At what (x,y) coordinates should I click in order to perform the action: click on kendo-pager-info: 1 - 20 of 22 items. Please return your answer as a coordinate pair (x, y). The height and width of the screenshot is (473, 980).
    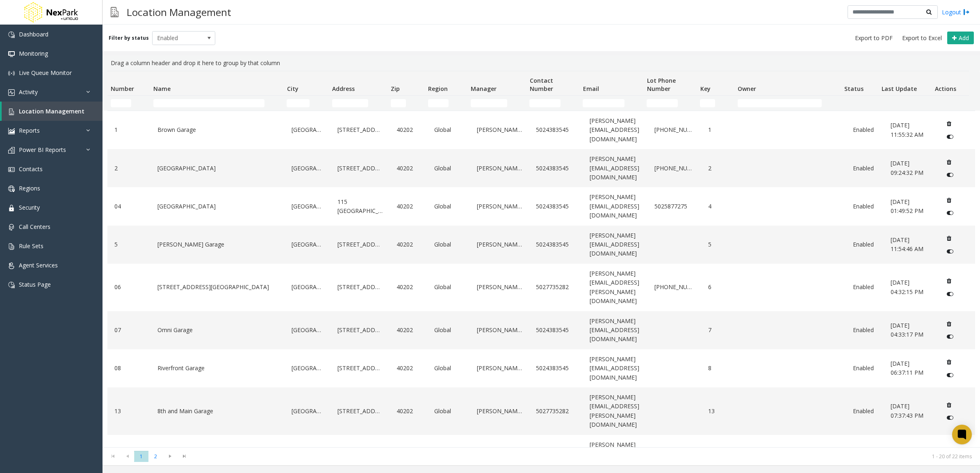
    Looking at the image, I should click on (584, 456).